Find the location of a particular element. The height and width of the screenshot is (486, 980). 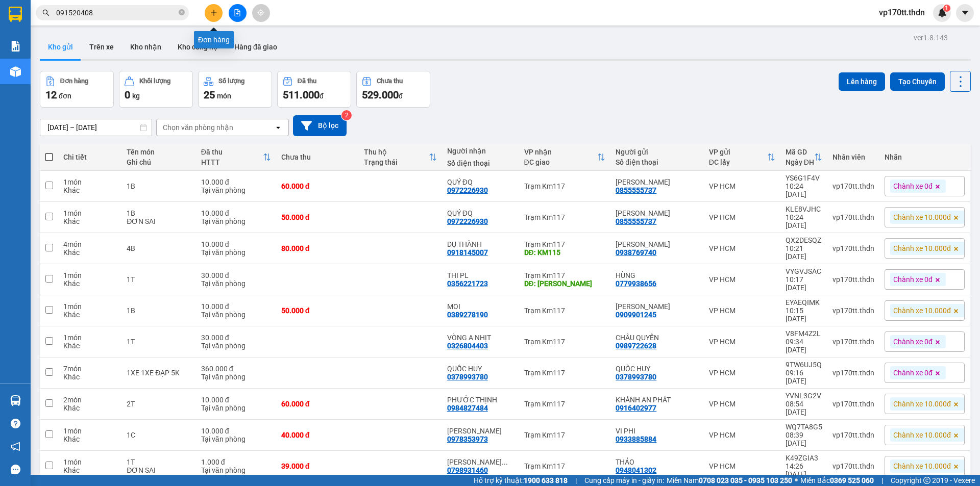

div: VÒNG A NHỊT is located at coordinates (480, 338).